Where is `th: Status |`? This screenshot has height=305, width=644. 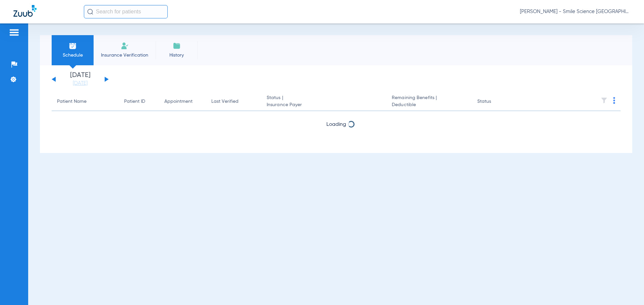
th: Status | is located at coordinates (324, 102).